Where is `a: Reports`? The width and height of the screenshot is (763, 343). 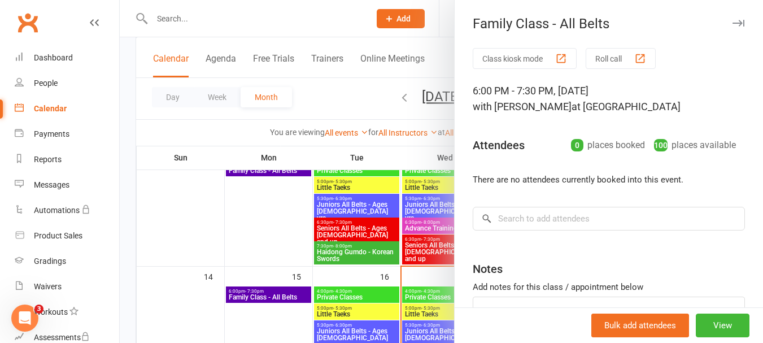 a: Reports is located at coordinates (67, 159).